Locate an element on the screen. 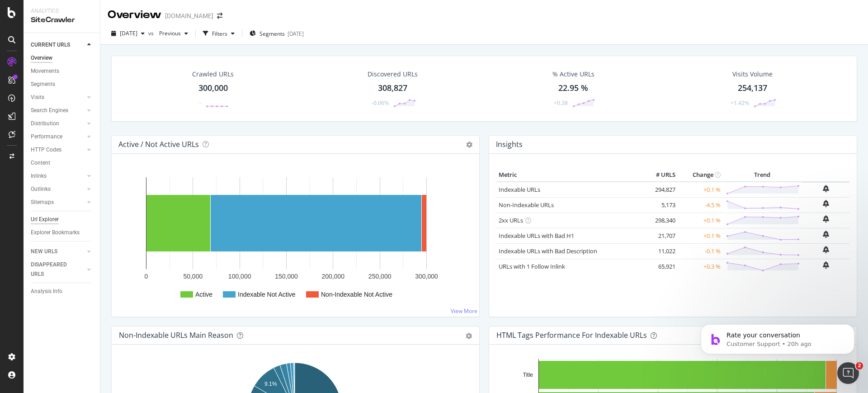 This screenshot has height=393, width=868. h4: Insights is located at coordinates (509, 144).